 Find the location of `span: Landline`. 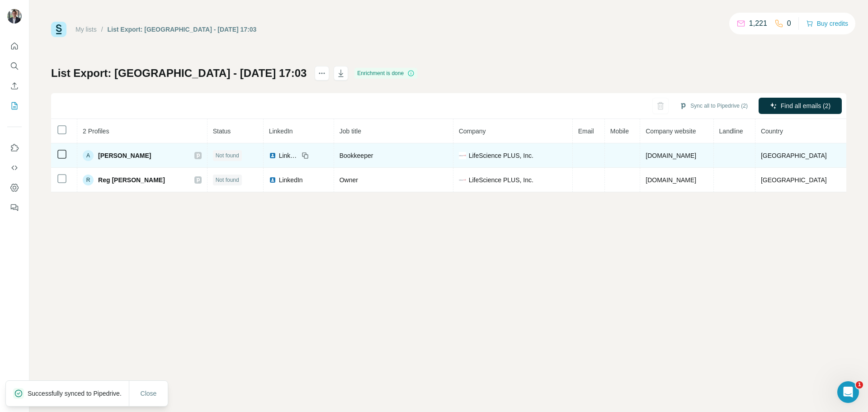

span: Landline is located at coordinates (732, 131).